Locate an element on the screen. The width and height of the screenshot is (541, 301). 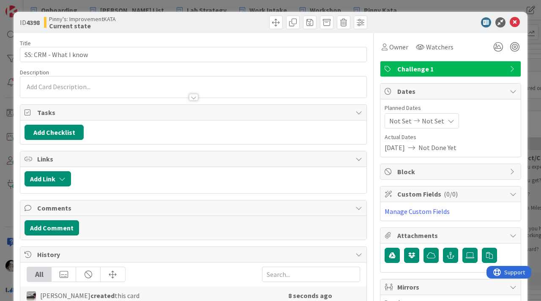
a: Manage Custom Fields is located at coordinates (418, 212).